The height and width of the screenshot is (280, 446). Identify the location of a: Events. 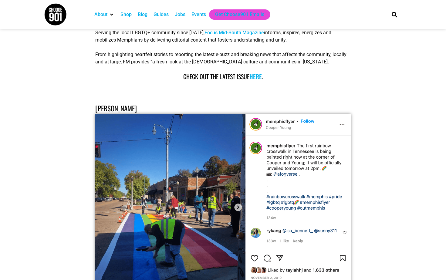
(199, 15).